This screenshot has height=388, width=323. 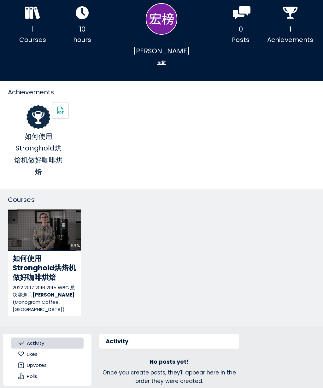 What do you see at coordinates (38, 117) in the screenshot?
I see `img: certificate.png` at bounding box center [38, 117].